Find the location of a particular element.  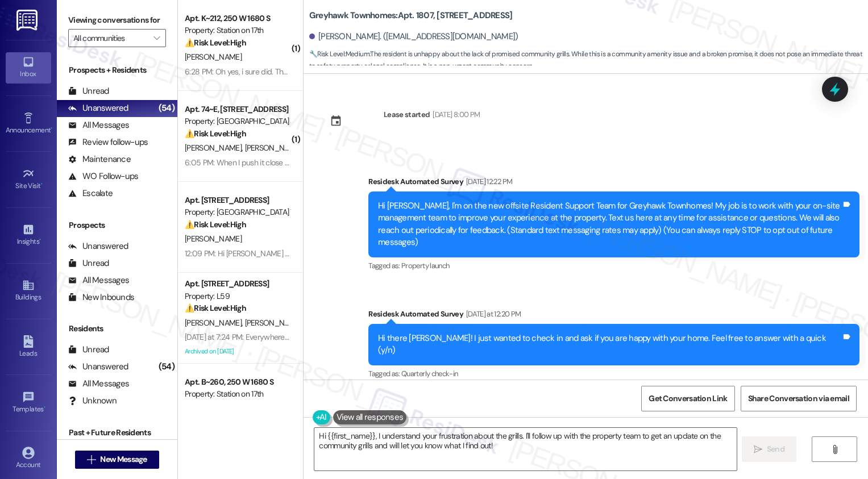

a: Site Visit • is located at coordinates (29, 180).